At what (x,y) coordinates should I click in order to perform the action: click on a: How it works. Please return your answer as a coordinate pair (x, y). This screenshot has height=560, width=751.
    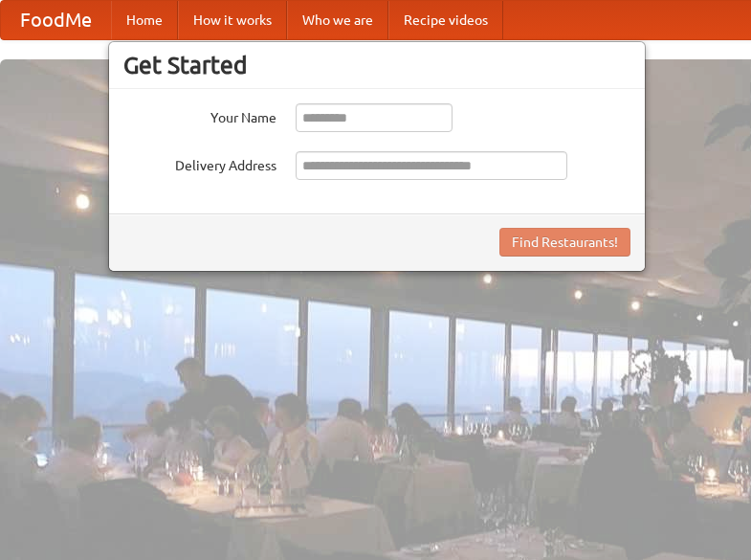
    Looking at the image, I should click on (232, 20).